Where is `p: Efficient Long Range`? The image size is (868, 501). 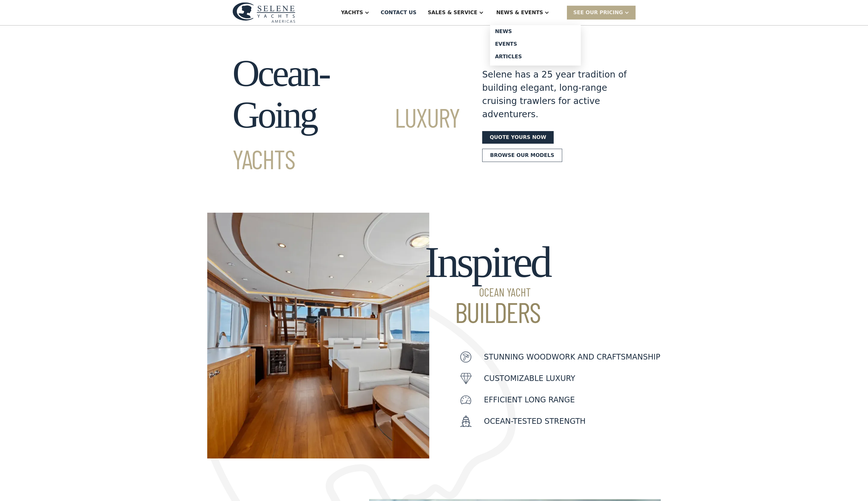 p: Efficient Long Range is located at coordinates (529, 400).